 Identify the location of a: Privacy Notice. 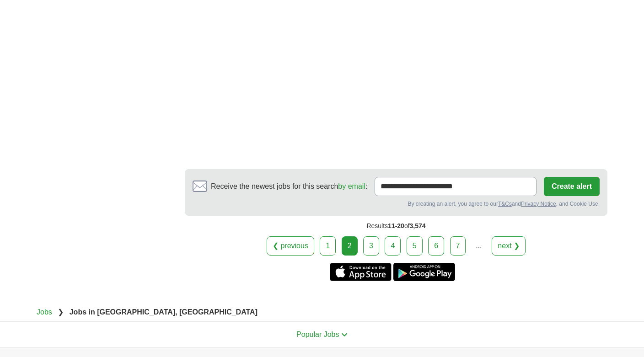
(538, 204).